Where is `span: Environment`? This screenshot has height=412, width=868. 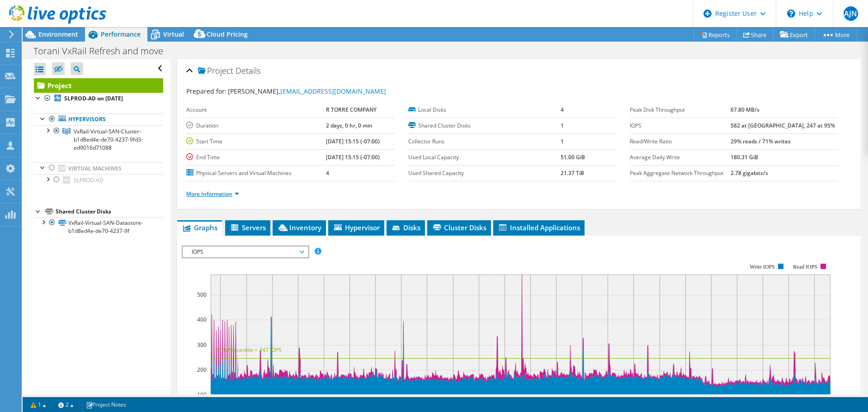 span: Environment is located at coordinates (58, 34).